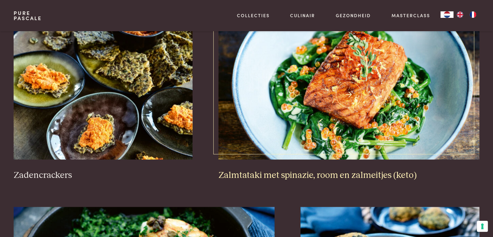 The height and width of the screenshot is (237, 493). What do you see at coordinates (349, 175) in the screenshot?
I see `h3: Zalmtataki met spinazie, room en zalmeitjes (keto)` at bounding box center [349, 175].